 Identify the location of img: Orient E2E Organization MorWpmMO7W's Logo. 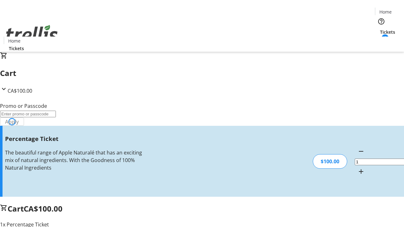
(32, 34).